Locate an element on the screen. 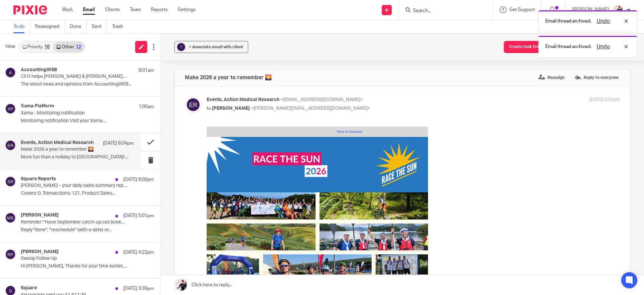 This screenshot has height=295, width=644. a: Email is located at coordinates (89, 10).